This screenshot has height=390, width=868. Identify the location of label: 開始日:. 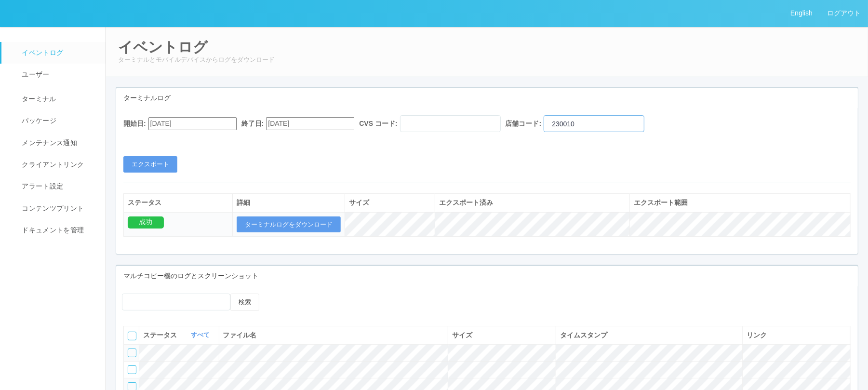
(134, 123).